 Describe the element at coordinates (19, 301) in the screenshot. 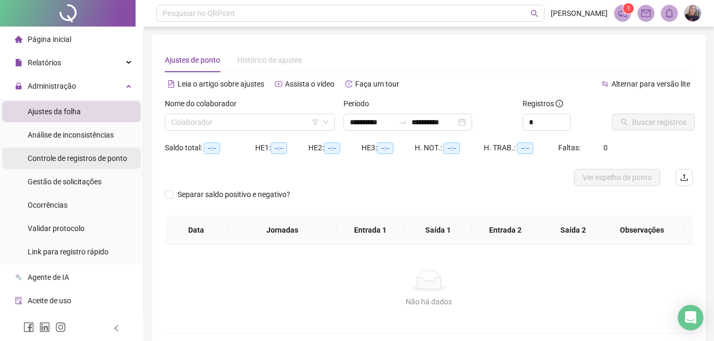

I see `span: audit` at that location.